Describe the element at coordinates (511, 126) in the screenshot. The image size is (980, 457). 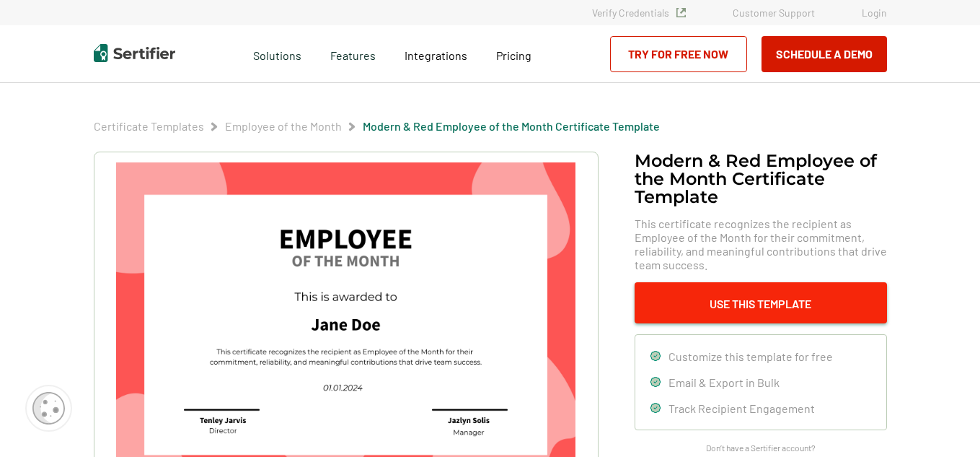
I see `a: Modern & Red Employee of the Month Certificate Template` at that location.